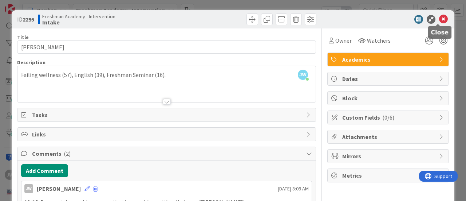 This screenshot has height=201, width=466. What do you see at coordinates (79, 16) in the screenshot?
I see `span: Freshman Academy - Intervention` at bounding box center [79, 16].